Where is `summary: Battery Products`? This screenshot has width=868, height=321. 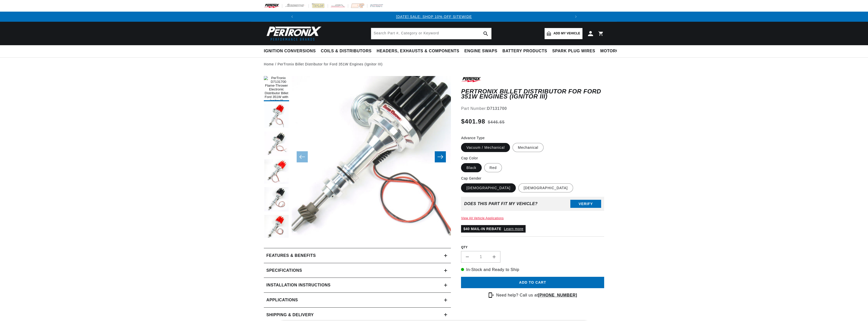 summary: Battery Products is located at coordinates (525, 51).